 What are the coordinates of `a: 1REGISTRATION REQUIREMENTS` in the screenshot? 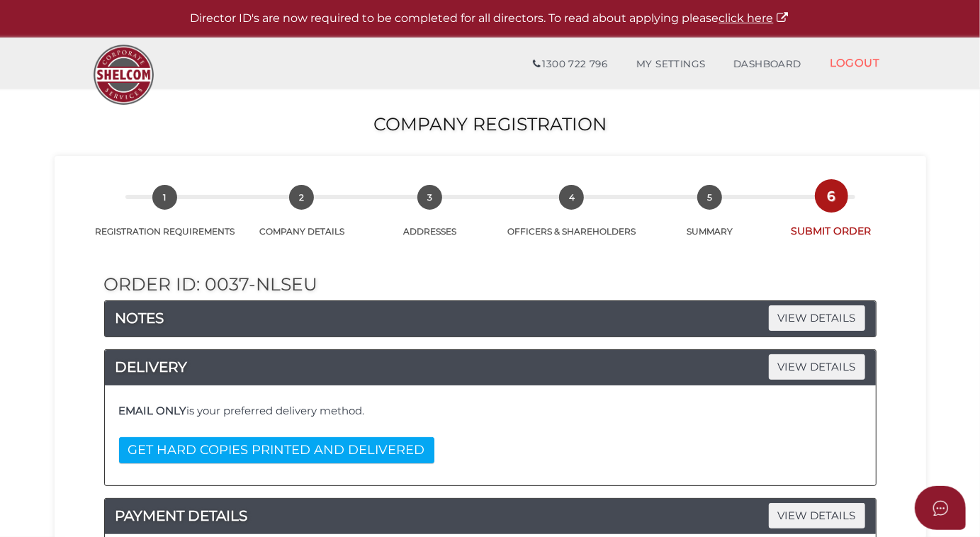 It's located at (165, 219).